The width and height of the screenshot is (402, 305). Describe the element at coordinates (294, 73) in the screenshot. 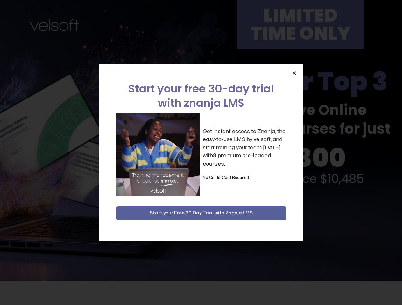

I see `a: Close` at that location.